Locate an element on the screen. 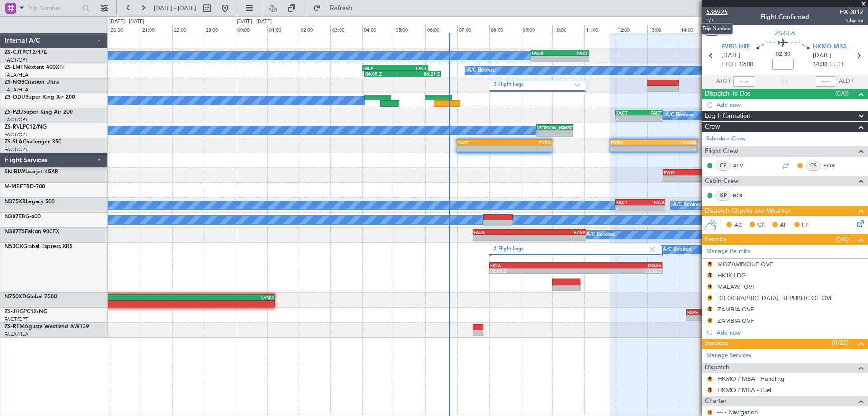 This screenshot has width=868, height=416. span: ETOT is located at coordinates (728, 65).